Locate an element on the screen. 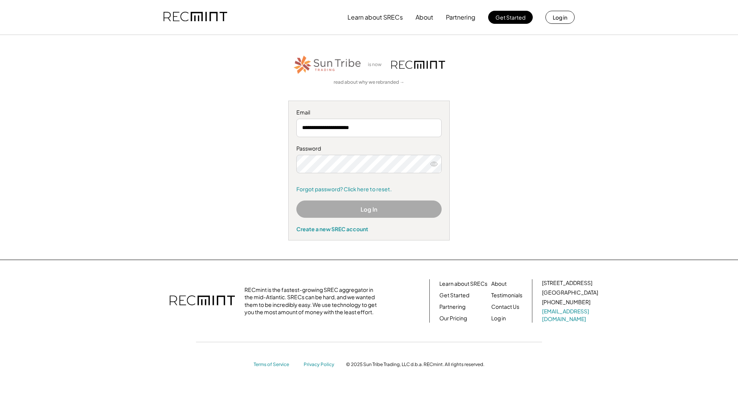 Image resolution: width=738 pixels, height=396 pixels. a: Partnering is located at coordinates (453, 307).